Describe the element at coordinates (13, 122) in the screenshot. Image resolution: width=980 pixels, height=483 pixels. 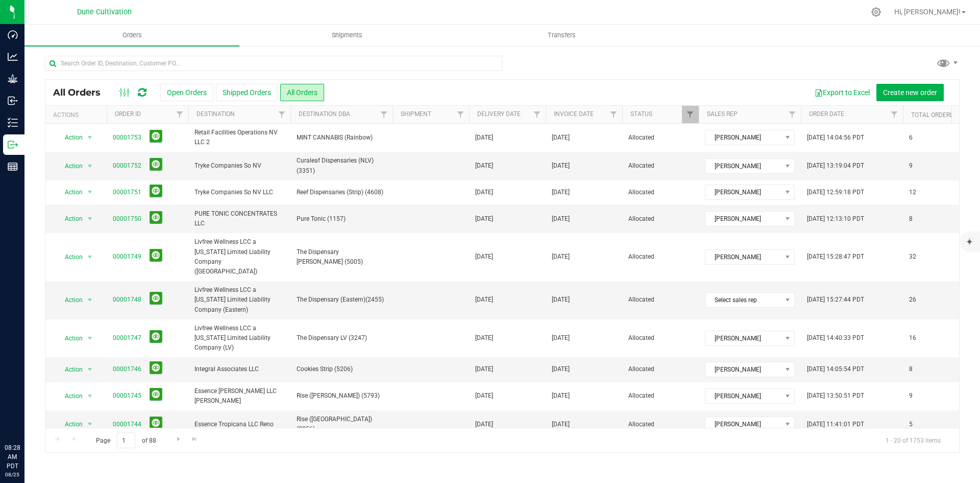
I see `inline-svg: Inventory` at that location.